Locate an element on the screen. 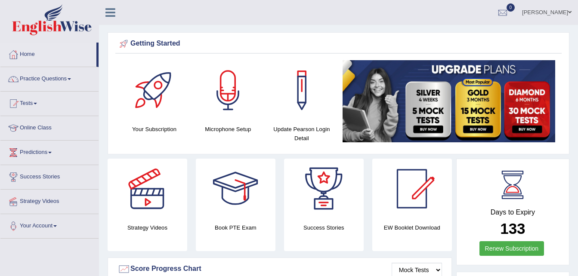 The width and height of the screenshot is (578, 276). h4: Microphone Setup is located at coordinates (228, 129).